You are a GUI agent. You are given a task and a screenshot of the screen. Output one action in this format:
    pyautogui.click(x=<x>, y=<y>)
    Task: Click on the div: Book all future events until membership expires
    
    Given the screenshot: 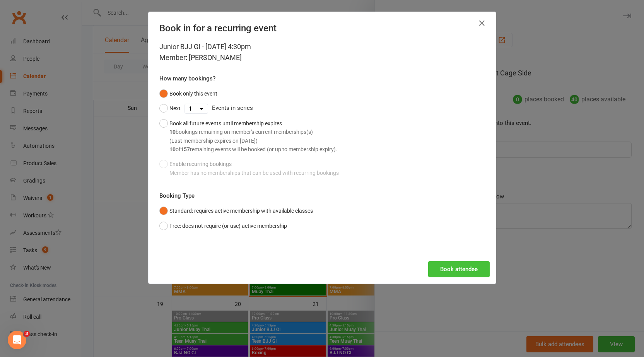 What is the action you would take?
    pyautogui.click(x=253, y=137)
    